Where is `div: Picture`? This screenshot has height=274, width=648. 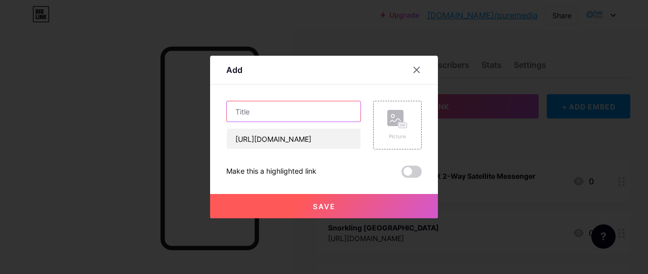 div: Picture is located at coordinates (398, 136).